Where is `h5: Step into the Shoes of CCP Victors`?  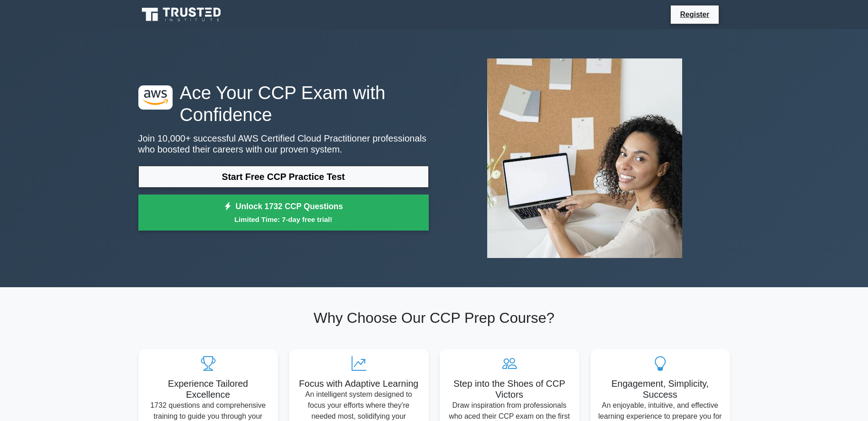
h5: Step into the Shoes of CCP Victors is located at coordinates (509, 389).